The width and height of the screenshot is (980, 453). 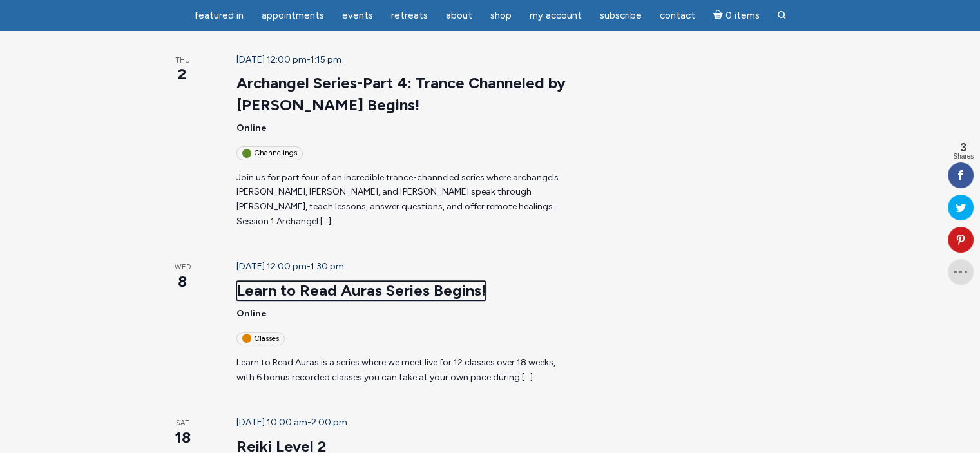 What do you see at coordinates (260, 338) in the screenshot?
I see `div: Classes` at bounding box center [260, 338].